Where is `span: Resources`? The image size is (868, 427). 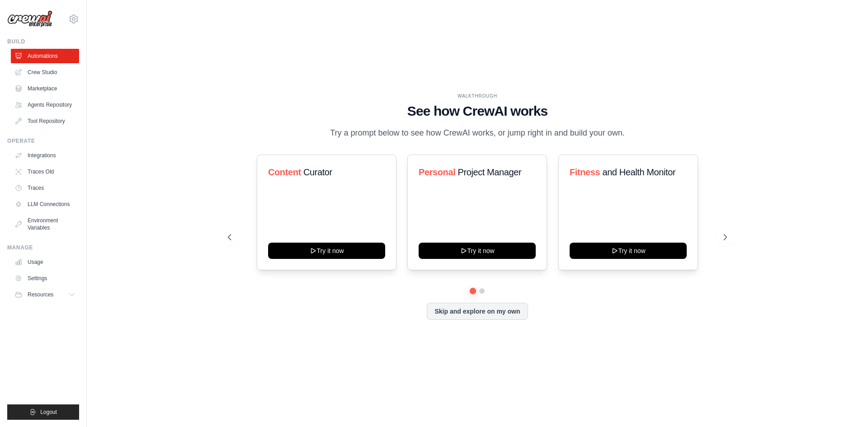
span: Resources is located at coordinates (40, 294).